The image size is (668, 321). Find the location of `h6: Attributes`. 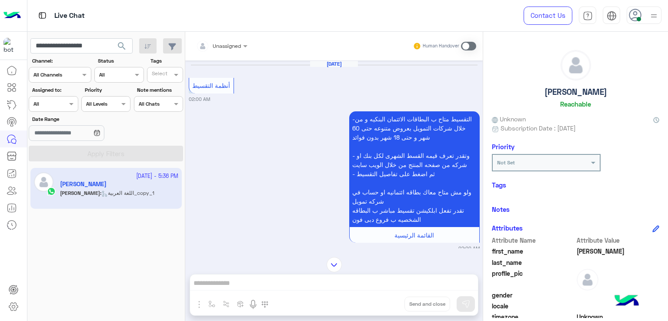

h6: Attributes is located at coordinates (507, 228).